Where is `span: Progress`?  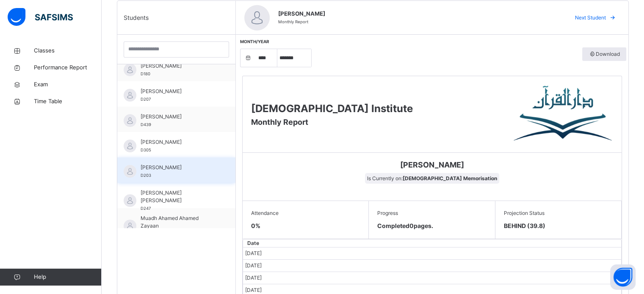 span: Progress is located at coordinates (431, 214).